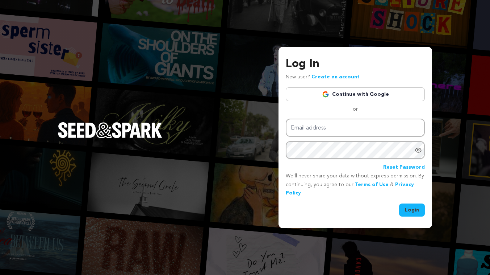 This screenshot has width=490, height=275. I want to click on a: Reset Password, so click(404, 167).